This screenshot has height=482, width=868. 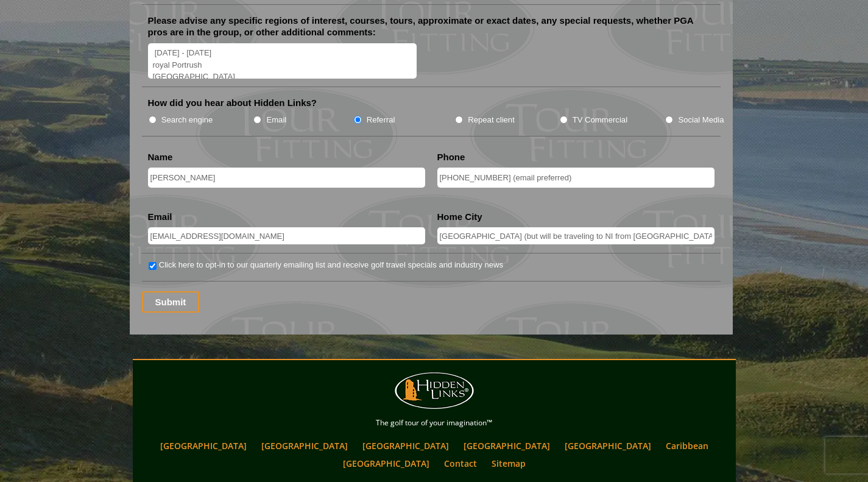 I want to click on label: Repeat client, so click(x=491, y=120).